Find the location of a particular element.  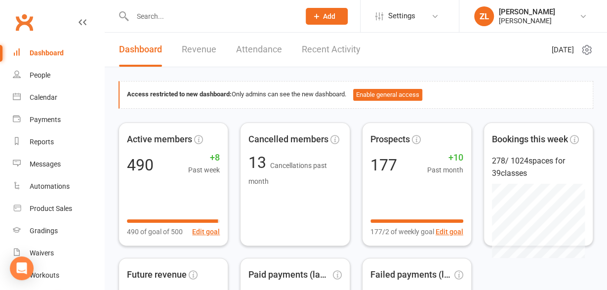

span: 13 is located at coordinates (259, 163).